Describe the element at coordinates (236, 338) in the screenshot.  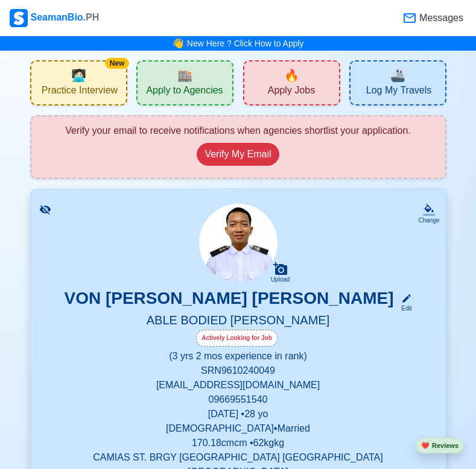
I see `div: Actively Looking for Job` at that location.